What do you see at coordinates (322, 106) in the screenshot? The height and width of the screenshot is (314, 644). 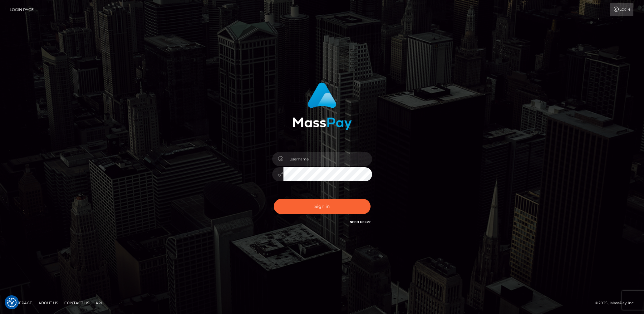 I see `img: MassPay Login` at bounding box center [322, 106].